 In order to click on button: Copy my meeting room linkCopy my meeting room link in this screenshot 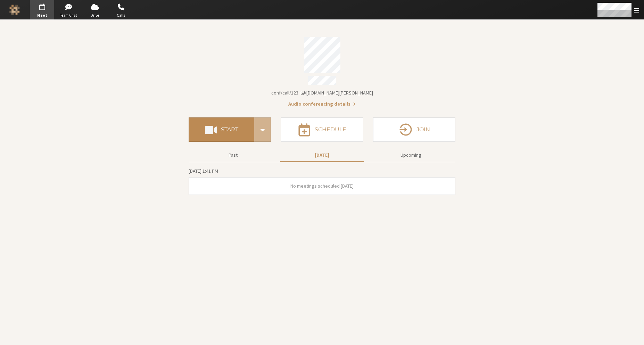, I will do `click(322, 93)`.